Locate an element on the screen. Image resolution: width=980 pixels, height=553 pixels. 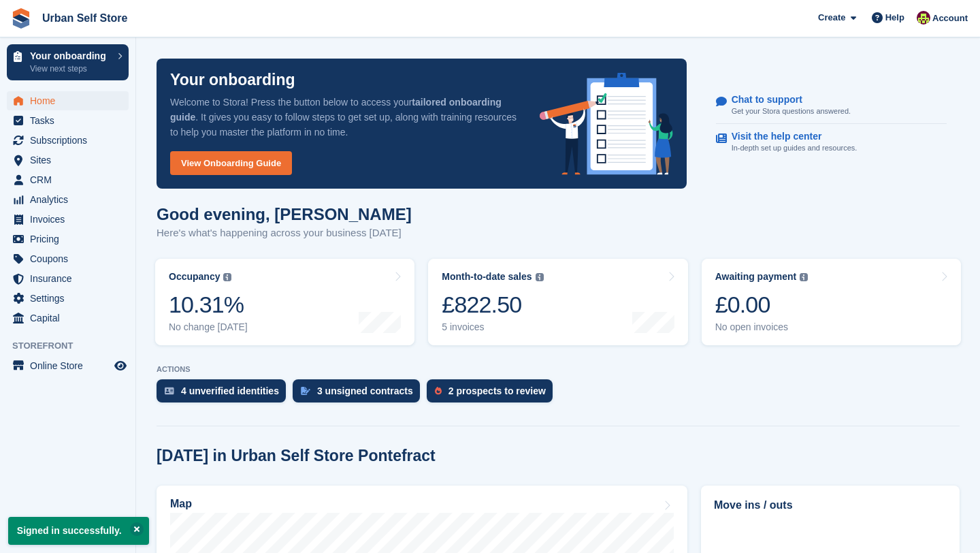
img: Dan Crosland is located at coordinates (923, 17).